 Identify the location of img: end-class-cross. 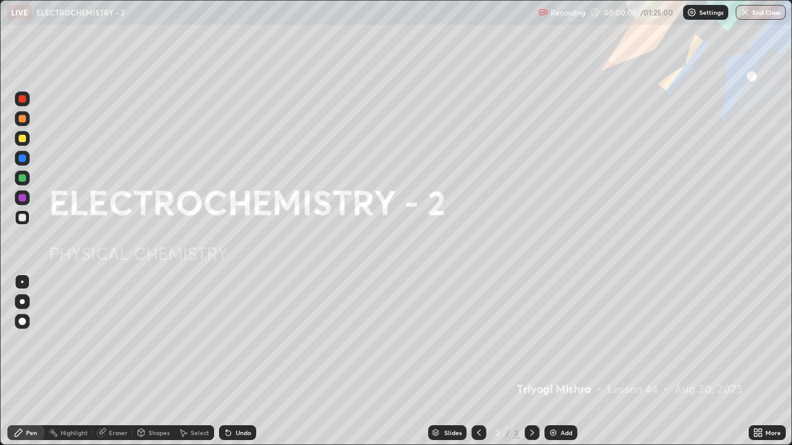
(745, 12).